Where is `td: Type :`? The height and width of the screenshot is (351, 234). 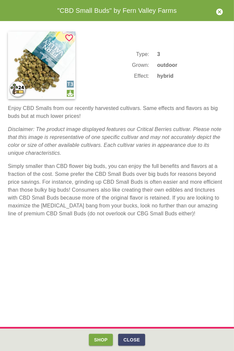 td: Type : is located at coordinates (141, 54).